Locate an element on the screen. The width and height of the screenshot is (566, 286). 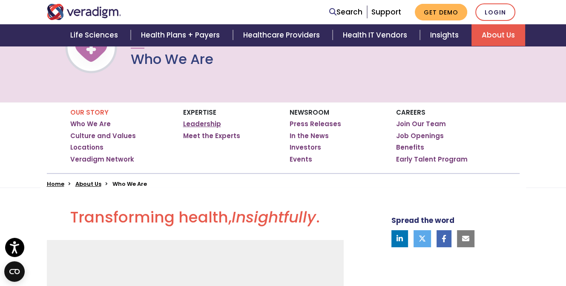
a: Search is located at coordinates (346, 12).